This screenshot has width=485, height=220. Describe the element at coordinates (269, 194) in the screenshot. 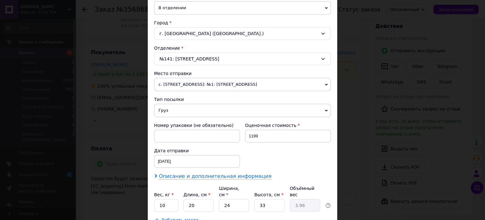

I see `label: Высота, см` at that location.